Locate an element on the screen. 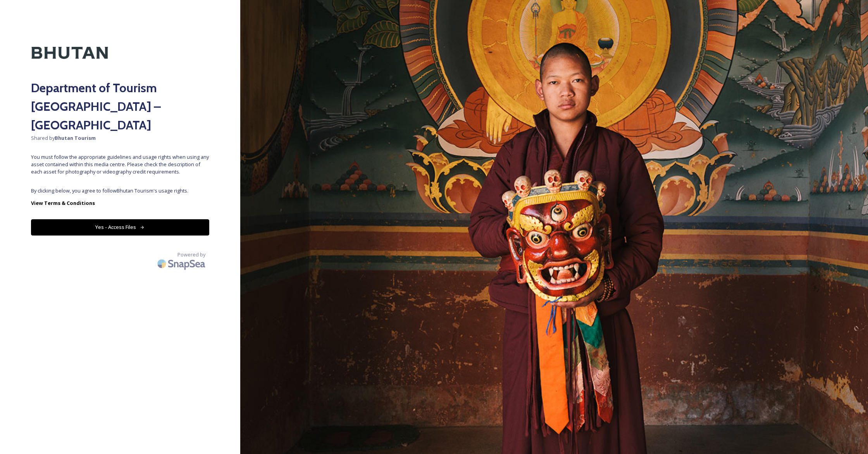  span: Powered by is located at coordinates (192, 254).